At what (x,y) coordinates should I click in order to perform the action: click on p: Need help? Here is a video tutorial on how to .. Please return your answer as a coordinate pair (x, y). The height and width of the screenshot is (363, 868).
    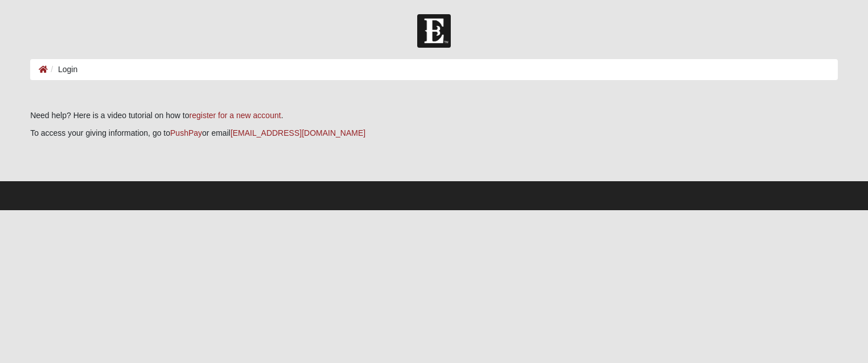
    Looking at the image, I should click on (433, 115).